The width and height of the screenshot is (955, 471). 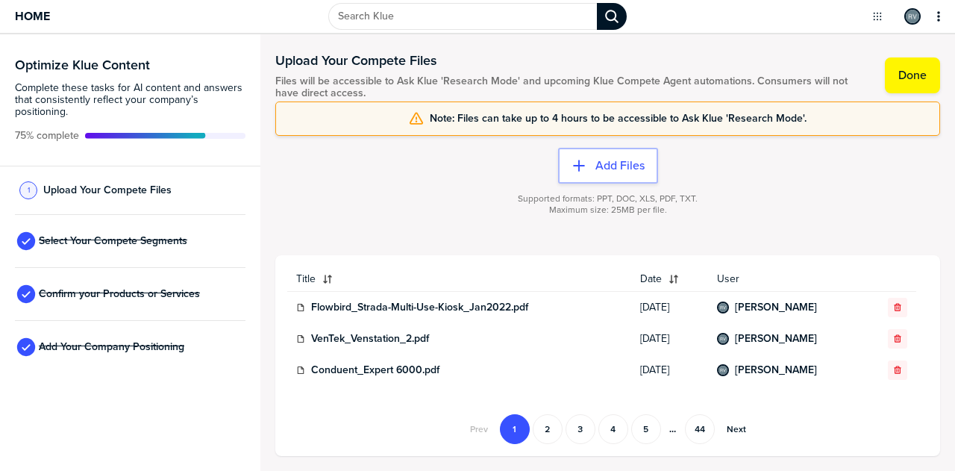 I want to click on span: Title, so click(x=306, y=279).